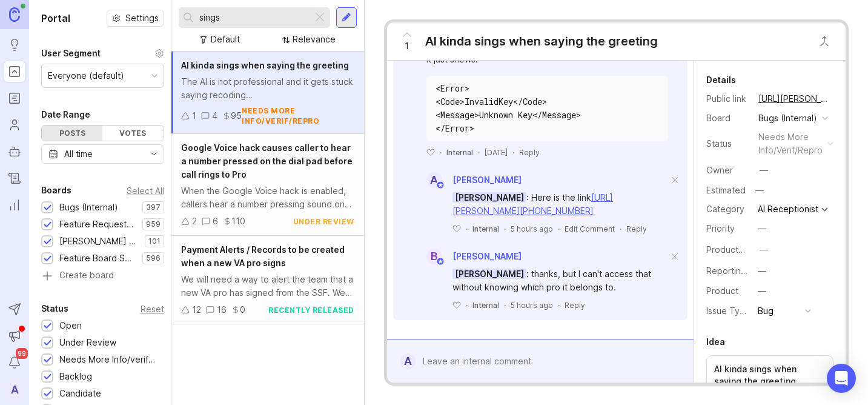 This screenshot has width=868, height=405. I want to click on a: Settings, so click(135, 18).